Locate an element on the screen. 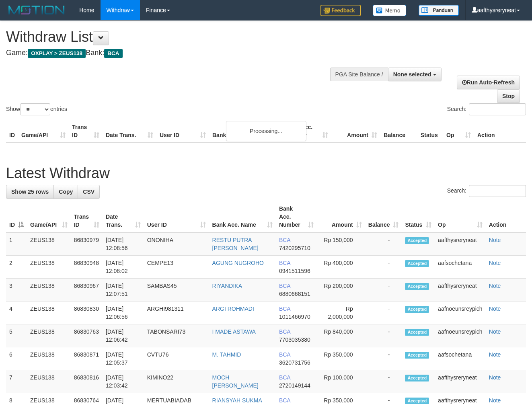  a: Show 25 rows is located at coordinates (30, 192).